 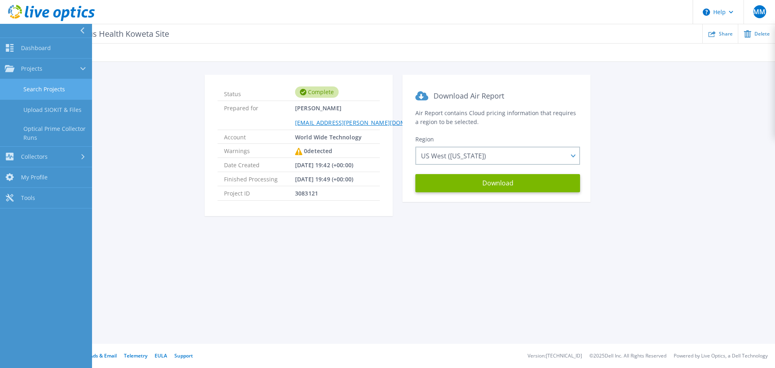 What do you see at coordinates (36, 48) in the screenshot?
I see `span: Dashboard` at bounding box center [36, 48].